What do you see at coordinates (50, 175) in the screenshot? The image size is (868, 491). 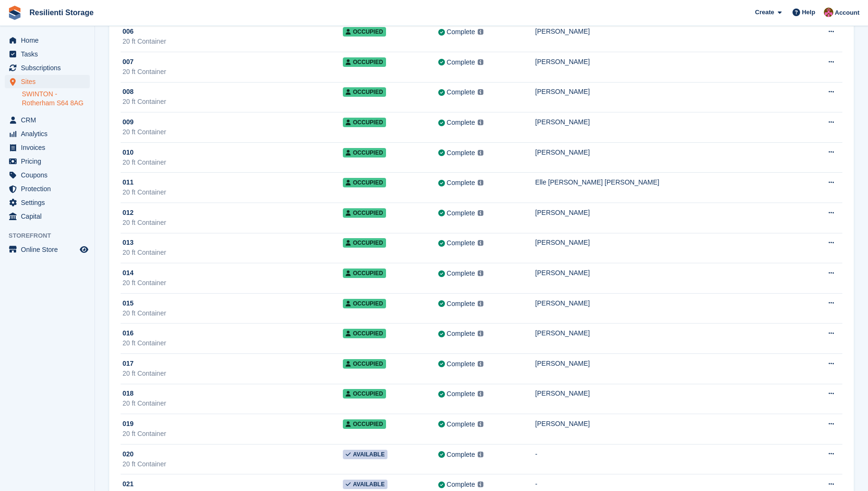 I see `span: Coupons` at bounding box center [50, 175].